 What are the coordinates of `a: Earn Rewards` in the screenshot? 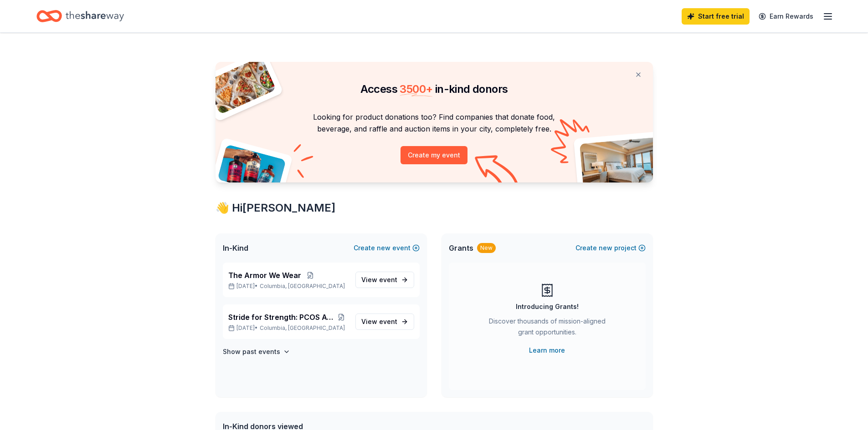 It's located at (786, 17).